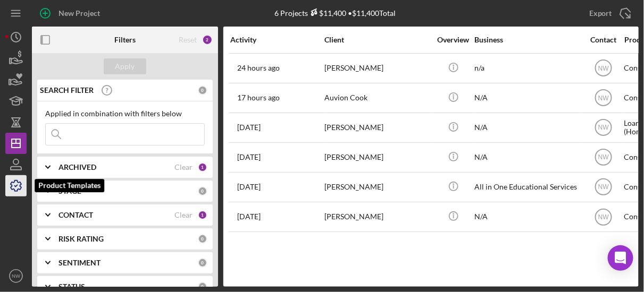  I want to click on b: CONTACT, so click(76, 215).